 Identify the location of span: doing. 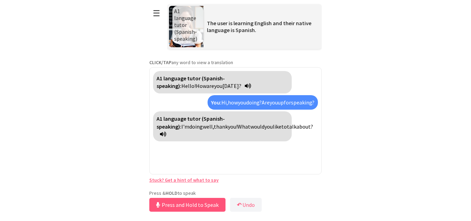
(196, 127).